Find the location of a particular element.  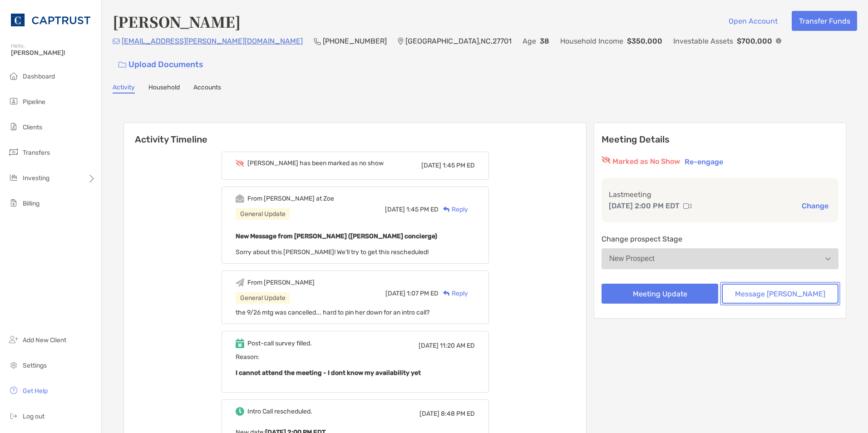

span: Pipeline is located at coordinates (34, 102).